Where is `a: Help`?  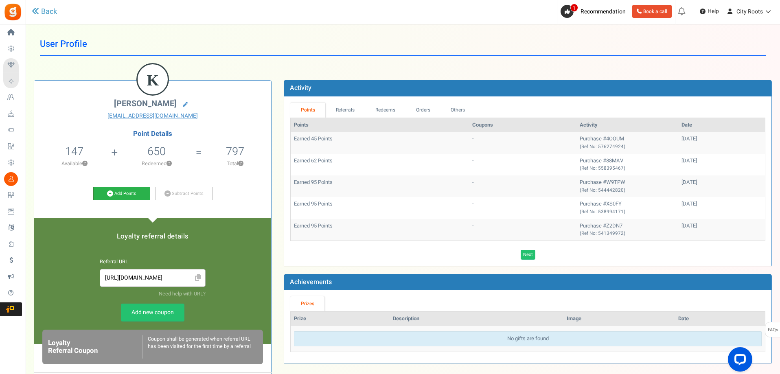
a: Help is located at coordinates (709, 11).